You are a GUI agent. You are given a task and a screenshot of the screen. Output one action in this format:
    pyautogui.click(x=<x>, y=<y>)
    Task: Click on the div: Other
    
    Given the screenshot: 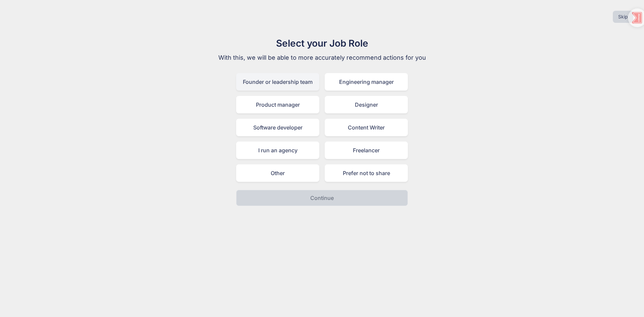 What is the action you would take?
    pyautogui.click(x=278, y=173)
    